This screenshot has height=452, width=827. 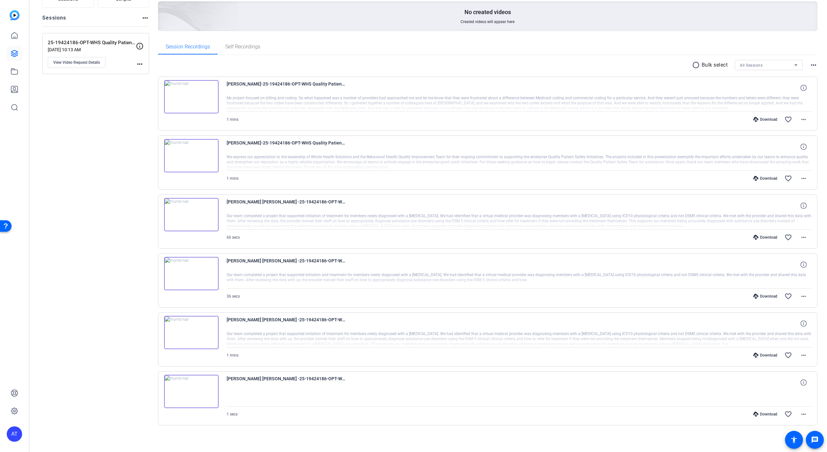 What do you see at coordinates (54, 20) in the screenshot?
I see `h2: Sessions` at bounding box center [54, 20].